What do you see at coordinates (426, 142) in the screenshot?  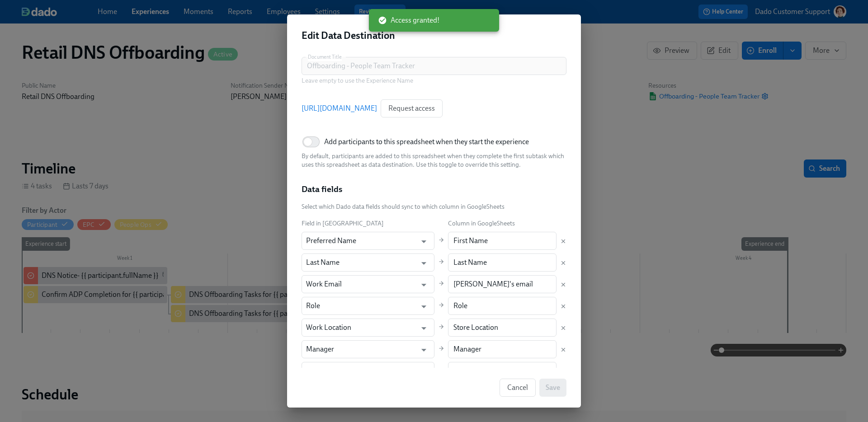 I see `span: Add participants to this spreadsheet when they start the experience` at bounding box center [426, 142].